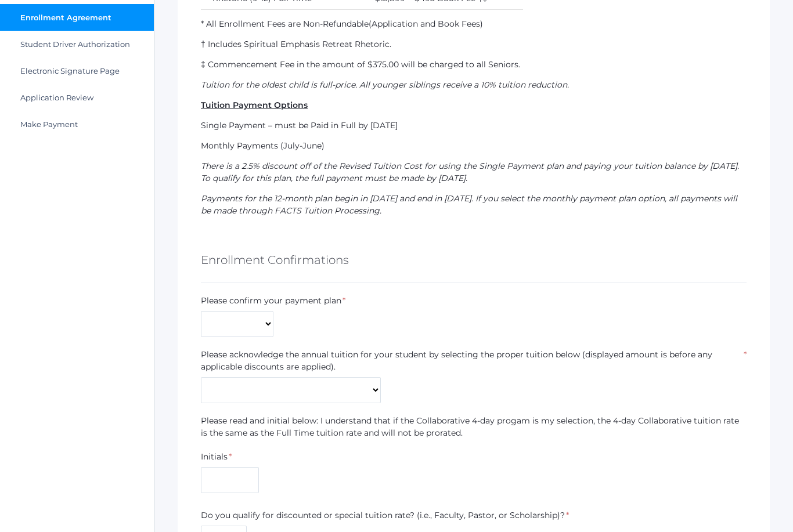 Image resolution: width=793 pixels, height=532 pixels. I want to click on p: Monthly Payments (July-June), so click(474, 147).